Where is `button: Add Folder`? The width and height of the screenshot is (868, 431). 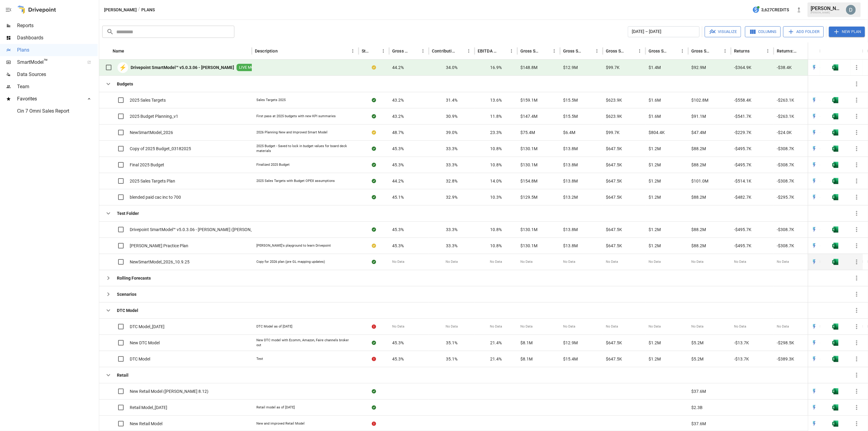
button: Add Folder is located at coordinates (803, 32).